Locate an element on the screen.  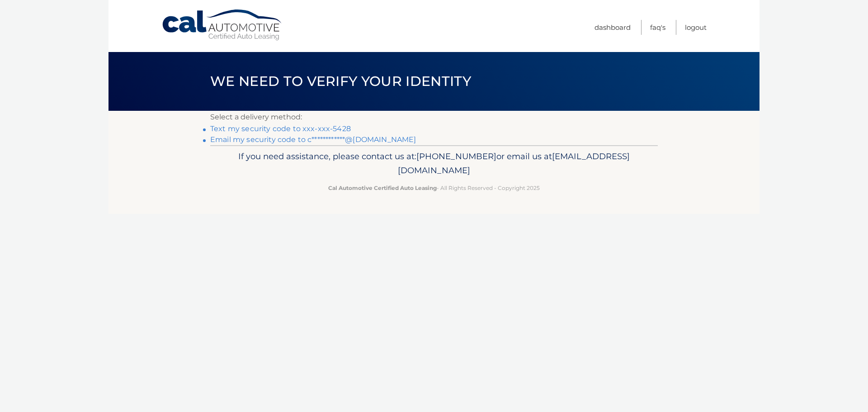
a: Cal Automotive is located at coordinates (222, 25).